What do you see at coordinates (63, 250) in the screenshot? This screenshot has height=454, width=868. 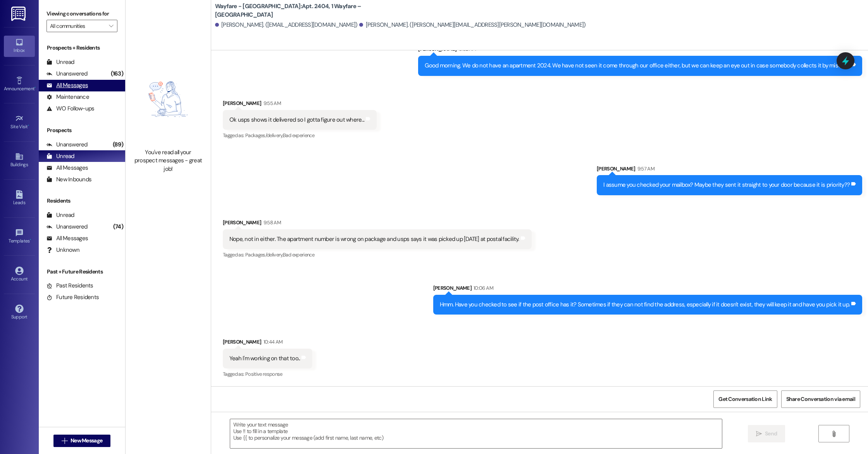 I see `div: Unknown` at bounding box center [63, 250].